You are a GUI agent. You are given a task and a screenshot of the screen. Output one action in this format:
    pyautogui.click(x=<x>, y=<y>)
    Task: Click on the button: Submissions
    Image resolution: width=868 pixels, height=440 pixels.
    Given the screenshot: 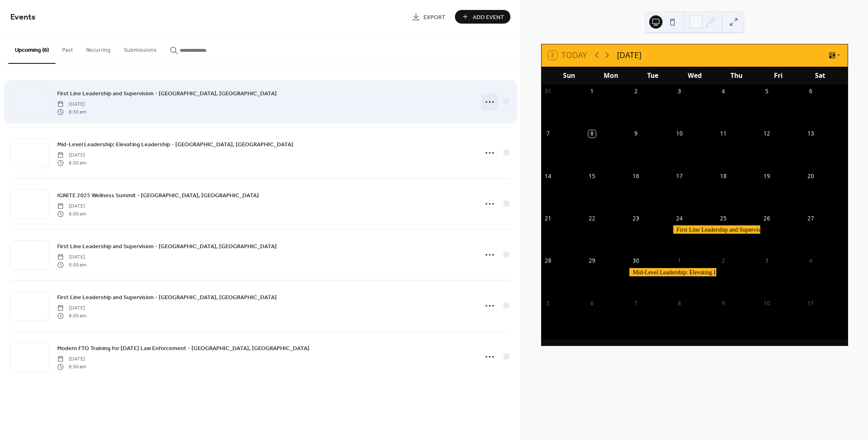 What is the action you would take?
    pyautogui.click(x=140, y=48)
    